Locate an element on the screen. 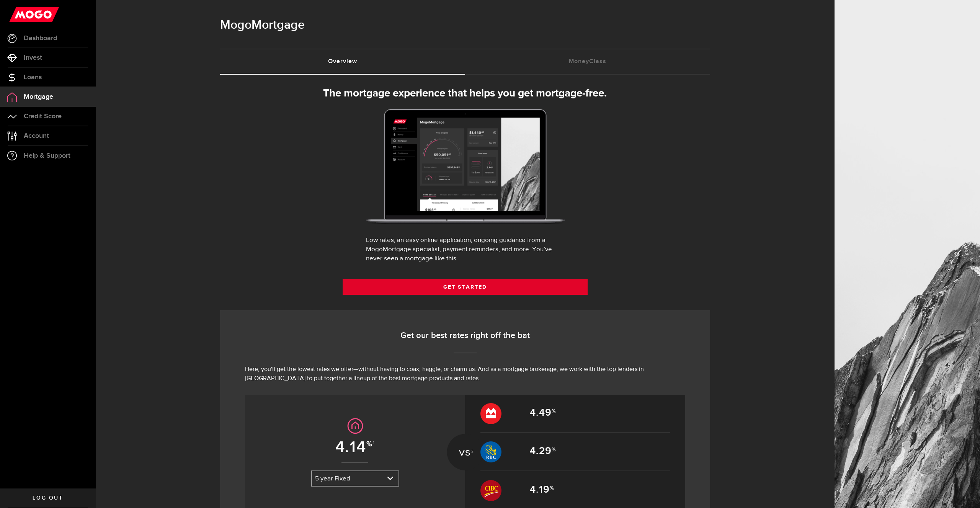 The height and width of the screenshot is (508, 980). img: cibc-large.png is located at coordinates (490, 491).